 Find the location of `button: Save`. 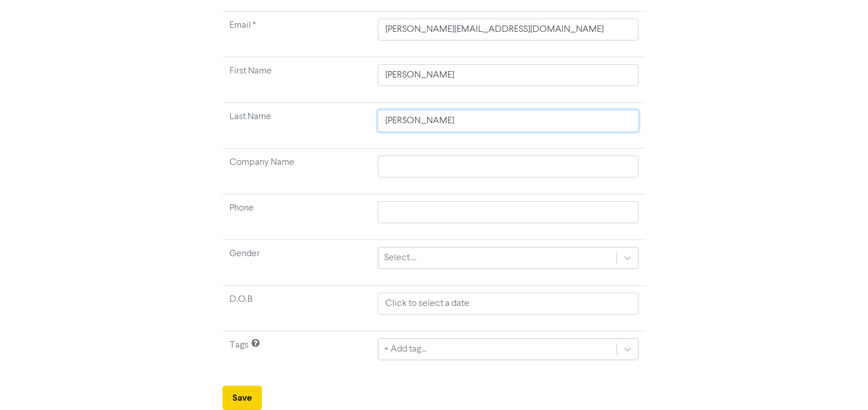

button: Save is located at coordinates (243, 398).